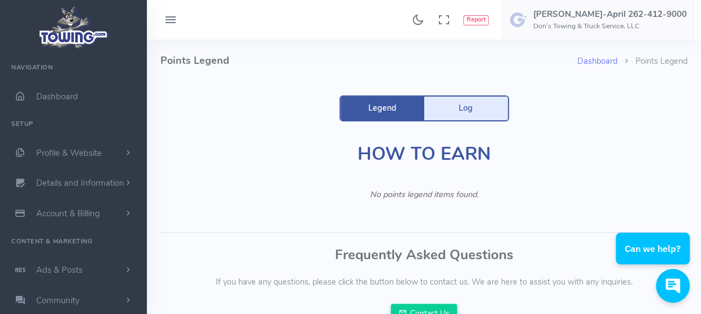 The width and height of the screenshot is (701, 314). I want to click on span: Dashboard, so click(57, 97).